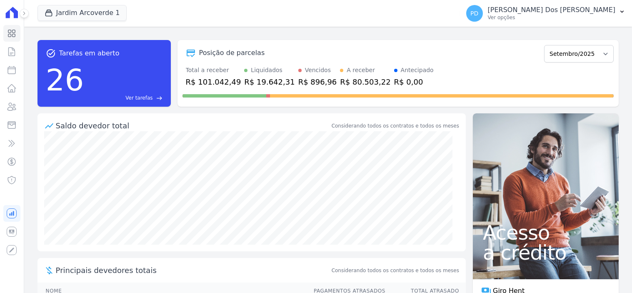 The image size is (632, 293). I want to click on a: Ver tarefas east, so click(124, 98).